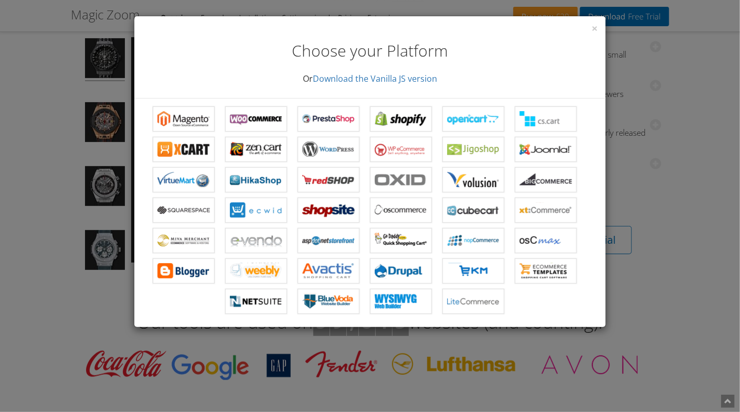 The height and width of the screenshot is (412, 740). Describe the element at coordinates (401, 210) in the screenshot. I see `a: Magic Zoom for osCommerce` at that location.